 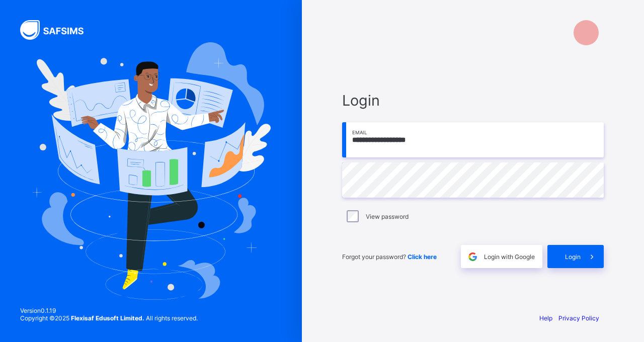 What do you see at coordinates (422, 256) in the screenshot?
I see `a: Click here` at bounding box center [422, 256].